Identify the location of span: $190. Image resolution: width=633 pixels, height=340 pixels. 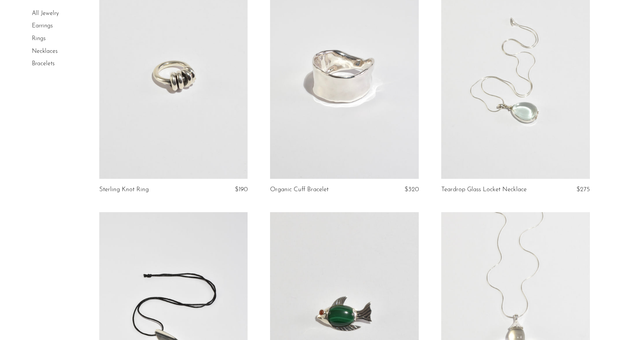
(241, 189).